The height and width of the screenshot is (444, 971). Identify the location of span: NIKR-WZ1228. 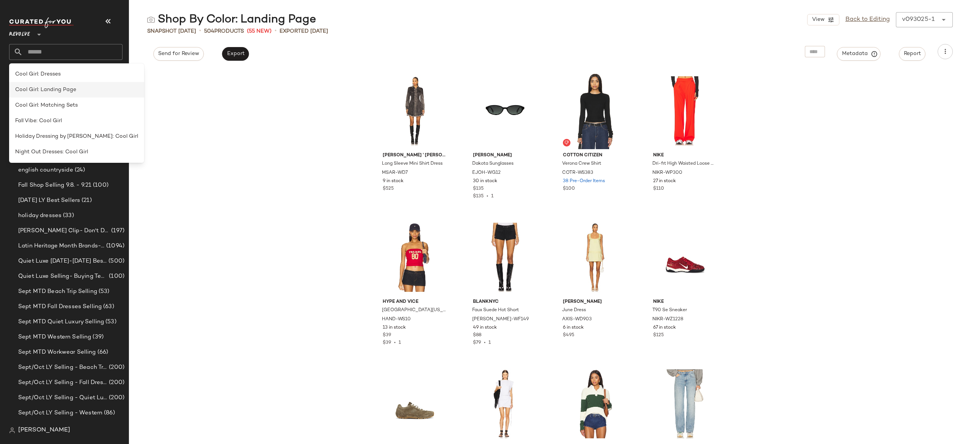
(668, 319).